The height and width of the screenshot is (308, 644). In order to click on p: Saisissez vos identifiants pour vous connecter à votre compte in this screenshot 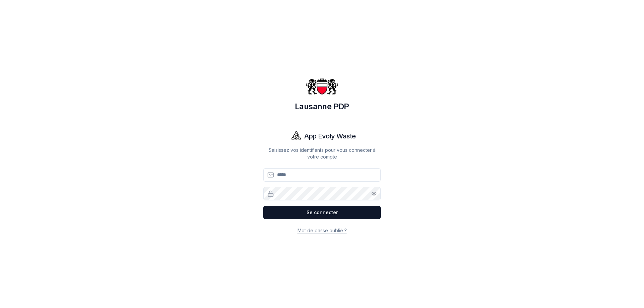, I will do `click(322, 153)`.